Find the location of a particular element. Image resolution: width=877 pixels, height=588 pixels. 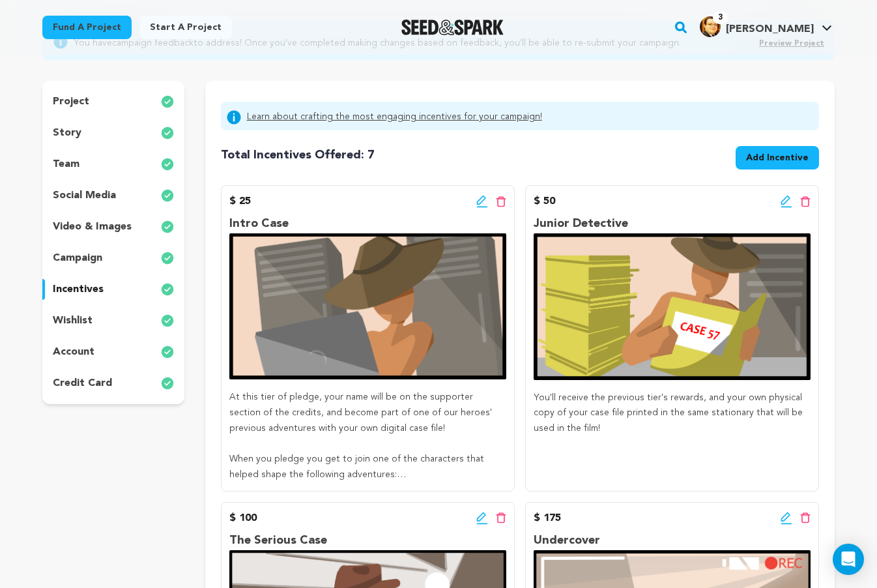

button: social media is located at coordinates (113, 195).